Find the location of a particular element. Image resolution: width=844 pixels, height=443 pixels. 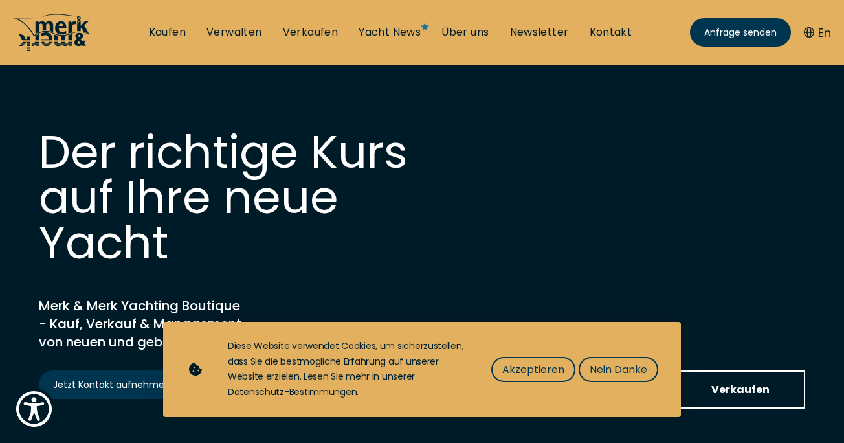

button: Nein Danke is located at coordinates (618, 369).